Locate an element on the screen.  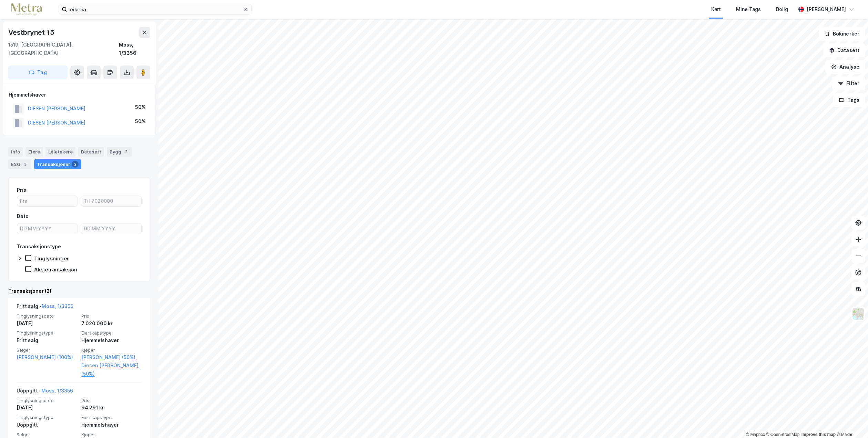
button: Filter is located at coordinates (849, 83).